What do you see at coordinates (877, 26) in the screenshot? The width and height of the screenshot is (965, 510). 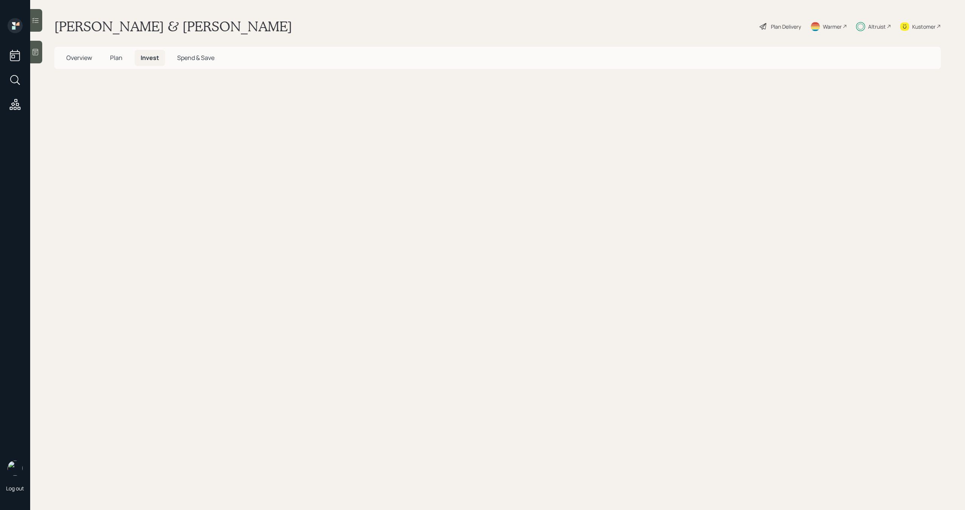 I see `div: Altruist` at bounding box center [877, 26].